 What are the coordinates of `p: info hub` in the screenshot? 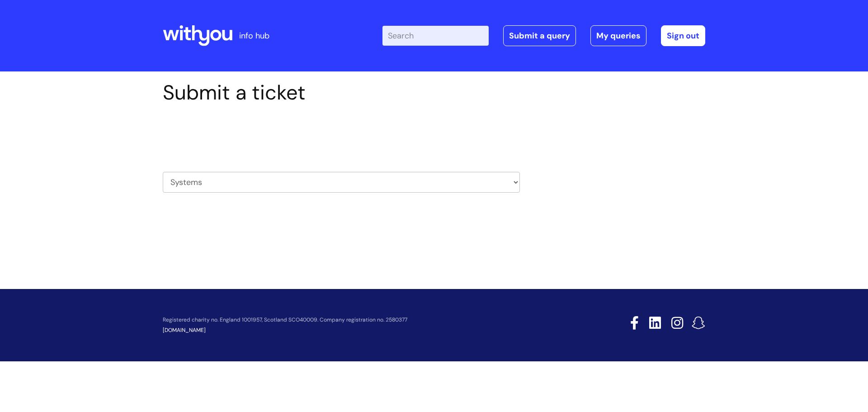 It's located at (254, 36).